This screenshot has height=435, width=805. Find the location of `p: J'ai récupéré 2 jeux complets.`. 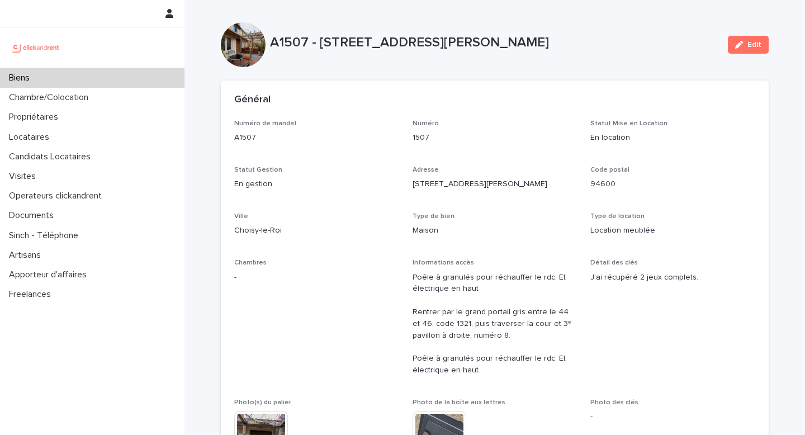

p: J'ai récupéré 2 jeux complets. is located at coordinates (673, 277).